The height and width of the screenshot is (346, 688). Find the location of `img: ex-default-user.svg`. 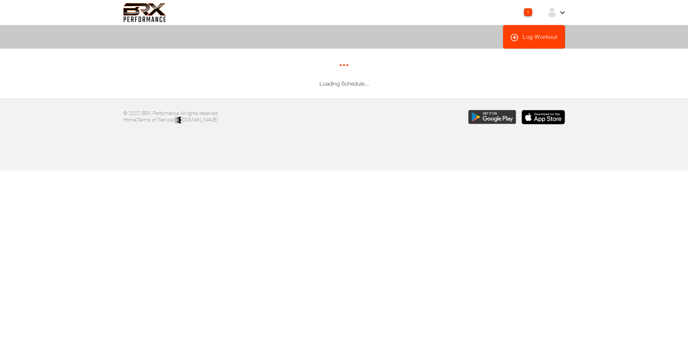

img: ex-default-user.svg is located at coordinates (552, 12).